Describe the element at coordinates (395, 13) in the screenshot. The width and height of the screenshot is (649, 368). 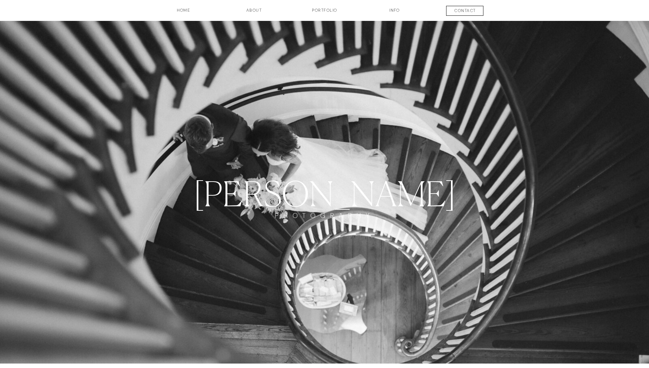
I see `a: INFO` at that location.